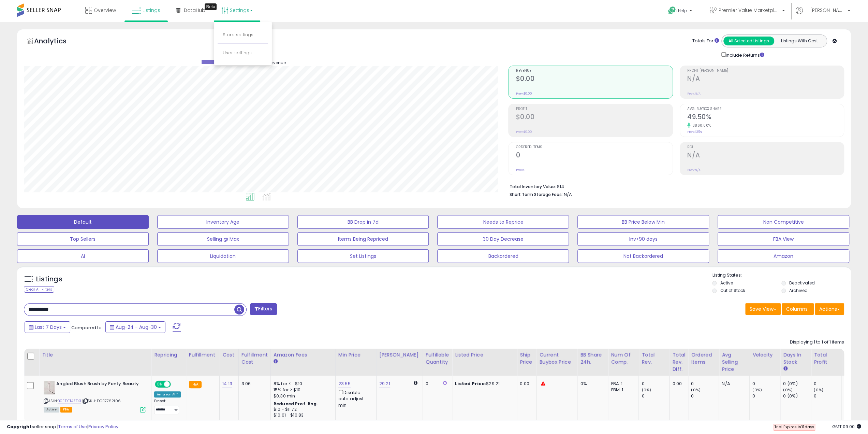 The width and height of the screenshot is (868, 434). I want to click on div: FBA: 1, so click(622, 384).